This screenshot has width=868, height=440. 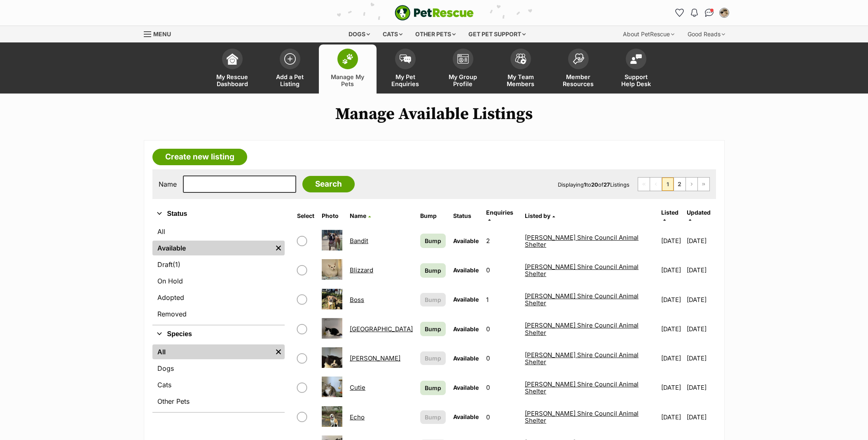 What do you see at coordinates (405, 59) in the screenshot?
I see `img: pet-enquiries-icon-7e3ad2cf08bfb03b45e93fb7055b45f3efa6380592205ae92323e6603595dc1f.svg` at bounding box center [405, 59].